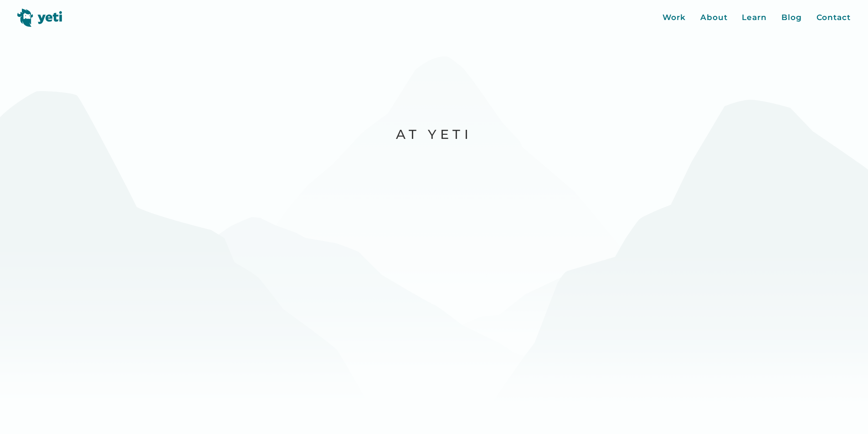 The image size is (868, 434). What do you see at coordinates (791, 18) in the screenshot?
I see `div: Blog` at bounding box center [791, 18].